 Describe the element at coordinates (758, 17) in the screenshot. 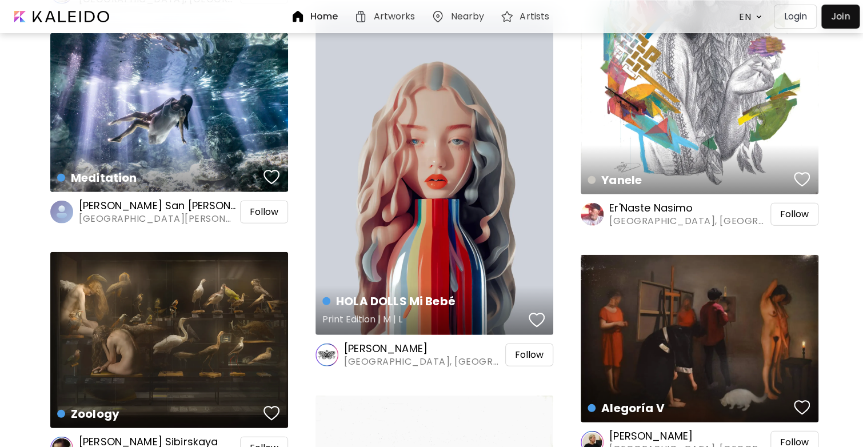

I see `img: arrow down` at that location.